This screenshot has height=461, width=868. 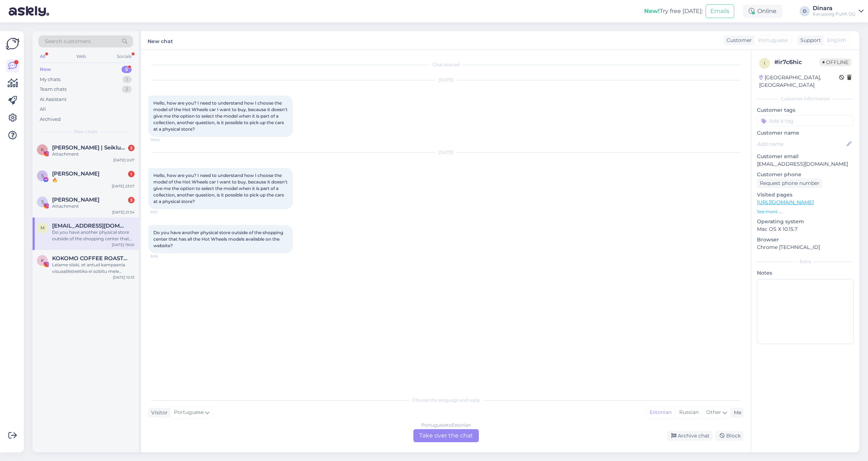 I want to click on div: Customer information, so click(x=805, y=99).